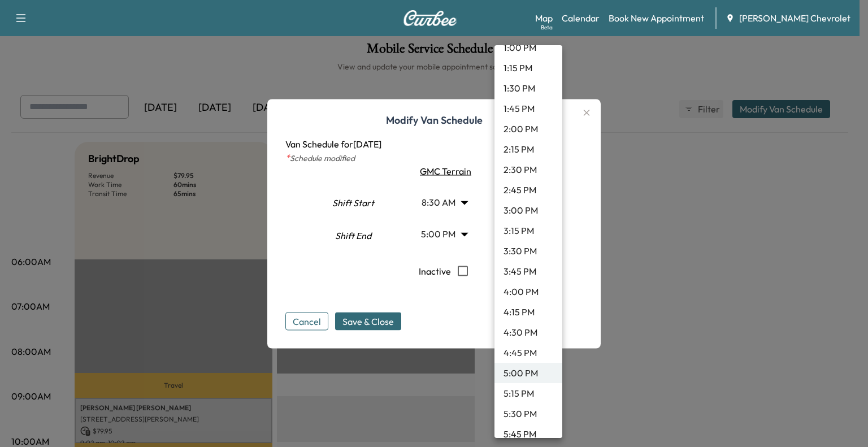 The height and width of the screenshot is (447, 868). I want to click on li: 5:30 PM, so click(528, 414).